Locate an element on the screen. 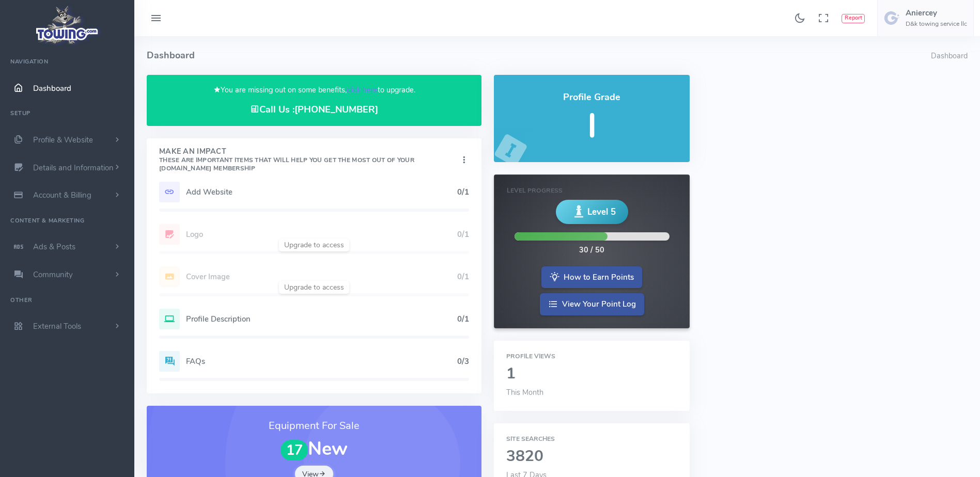 This screenshot has width=980, height=477. h6: Site Searches is located at coordinates (591, 439).